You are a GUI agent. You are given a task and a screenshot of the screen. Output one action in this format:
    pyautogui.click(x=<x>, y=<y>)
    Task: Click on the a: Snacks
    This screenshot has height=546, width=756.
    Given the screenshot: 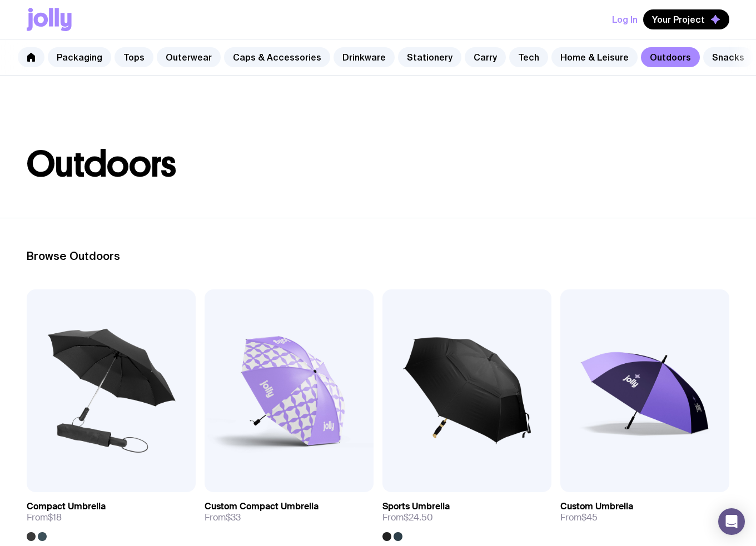 What is the action you would take?
    pyautogui.click(x=728, y=57)
    